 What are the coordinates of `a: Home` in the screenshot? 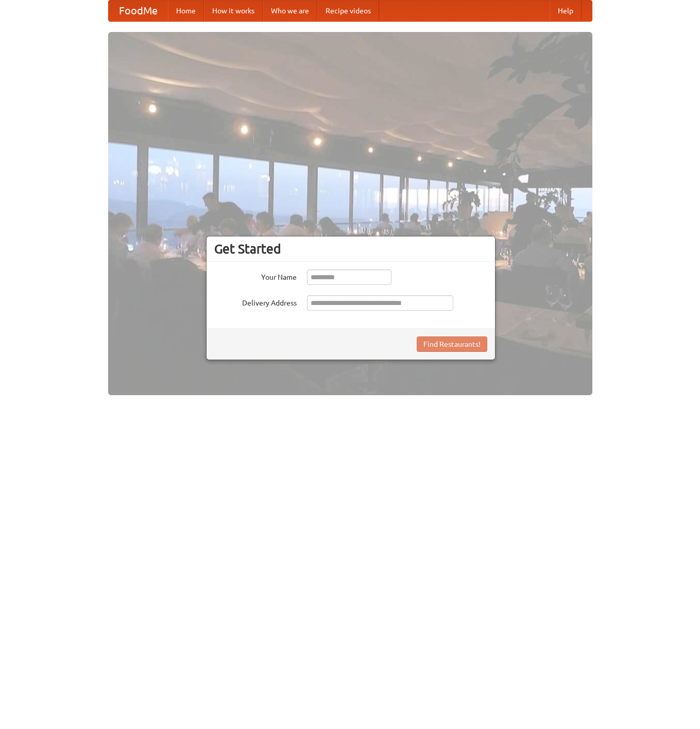 It's located at (186, 11).